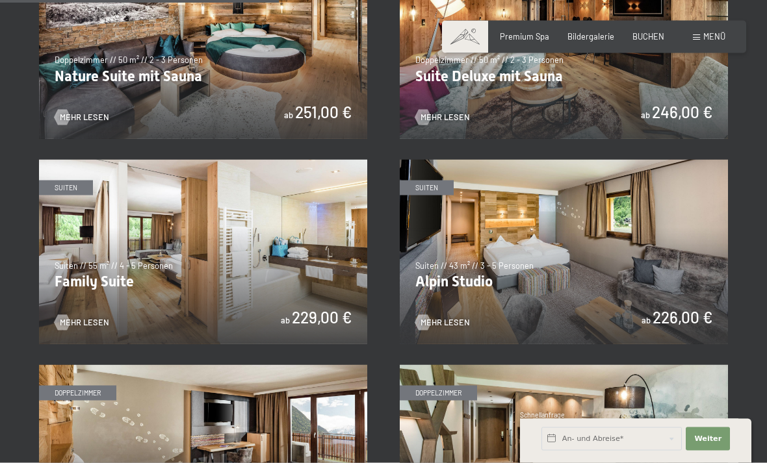 The image size is (767, 463). What do you see at coordinates (203, 252) in the screenshot?
I see `img: Family Suite` at bounding box center [203, 252].